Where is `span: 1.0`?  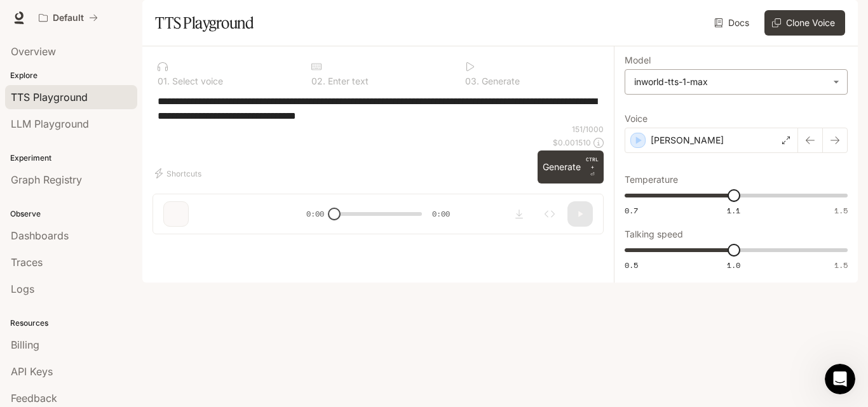 span: 1.0 is located at coordinates (733, 265).